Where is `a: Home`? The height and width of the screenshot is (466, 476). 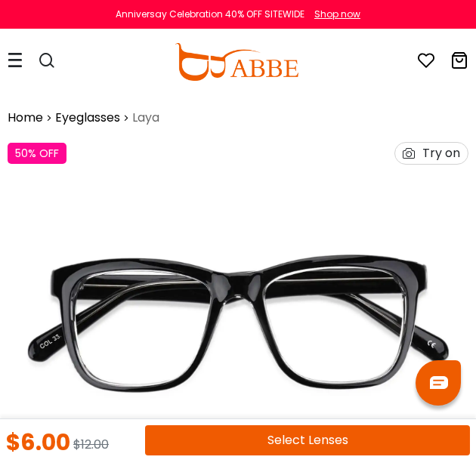 a: Home is located at coordinates (25, 118).